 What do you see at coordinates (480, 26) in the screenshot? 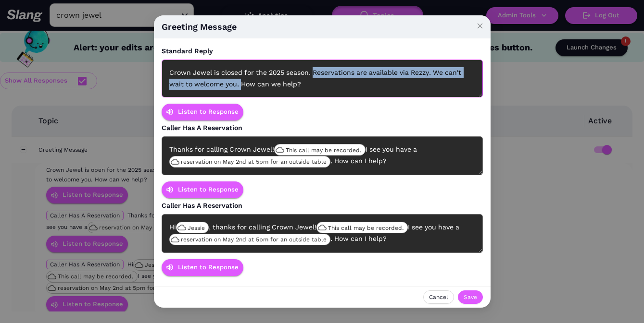
I see `button: Close` at bounding box center [480, 26].